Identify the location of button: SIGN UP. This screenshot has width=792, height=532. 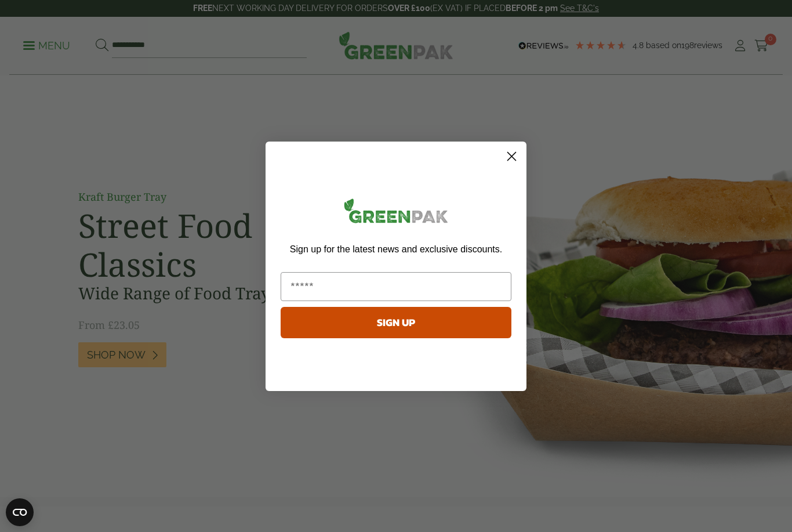
(396, 322).